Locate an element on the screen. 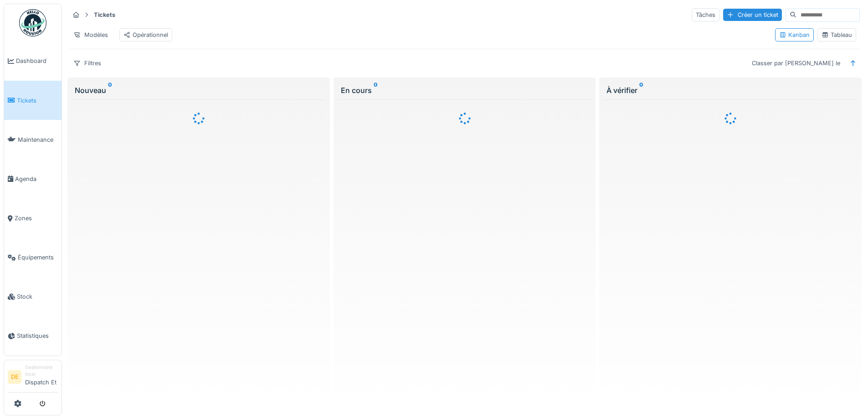 The height and width of the screenshot is (419, 868). a: Statistiques is located at coordinates (33, 336).